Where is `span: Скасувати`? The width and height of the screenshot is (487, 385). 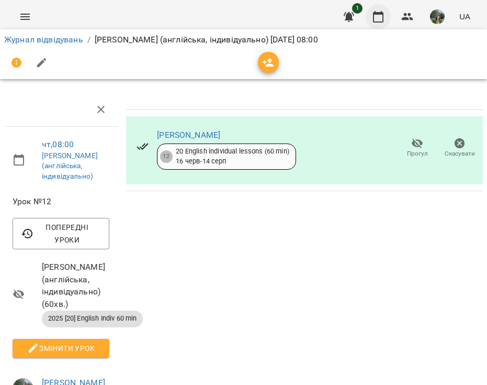
span: Скасувати is located at coordinates (460, 153).